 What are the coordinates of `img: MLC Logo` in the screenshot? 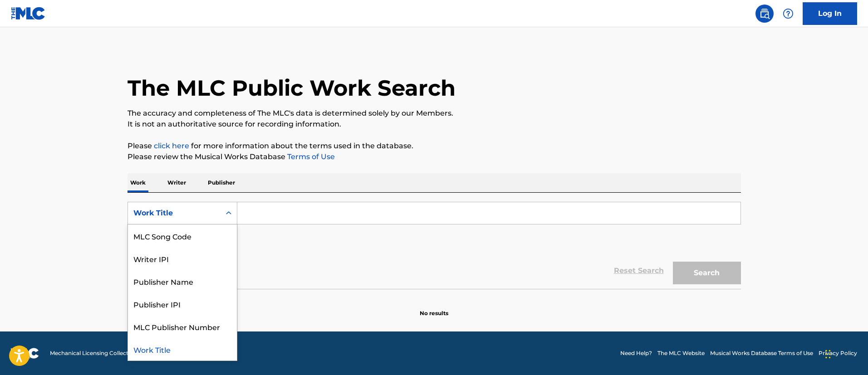 It's located at (28, 13).